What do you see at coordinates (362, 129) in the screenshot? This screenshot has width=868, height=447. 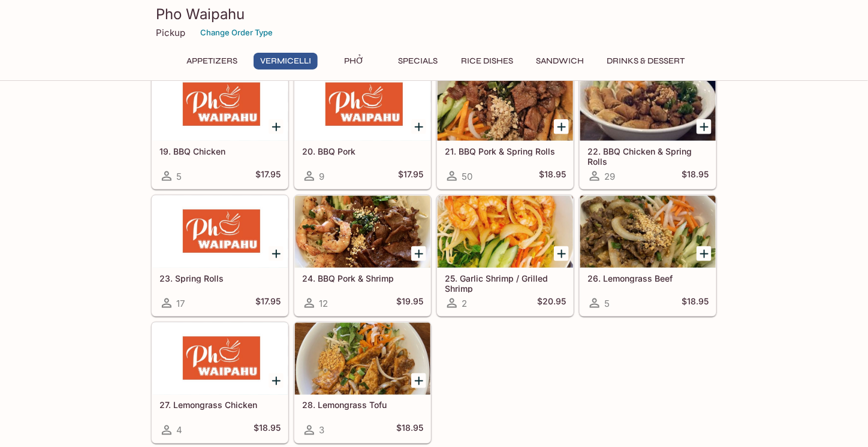 I see `a: 20. BBQ Pork9$17.95` at bounding box center [362, 129].